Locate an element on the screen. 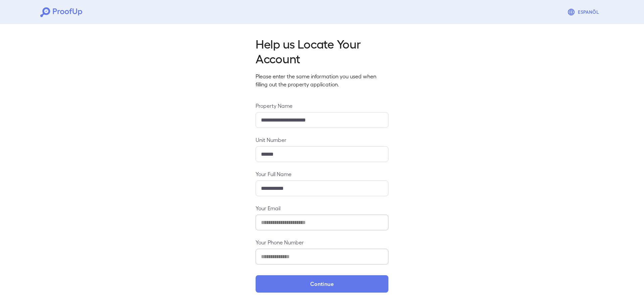  button: Espanõl is located at coordinates (584, 12).